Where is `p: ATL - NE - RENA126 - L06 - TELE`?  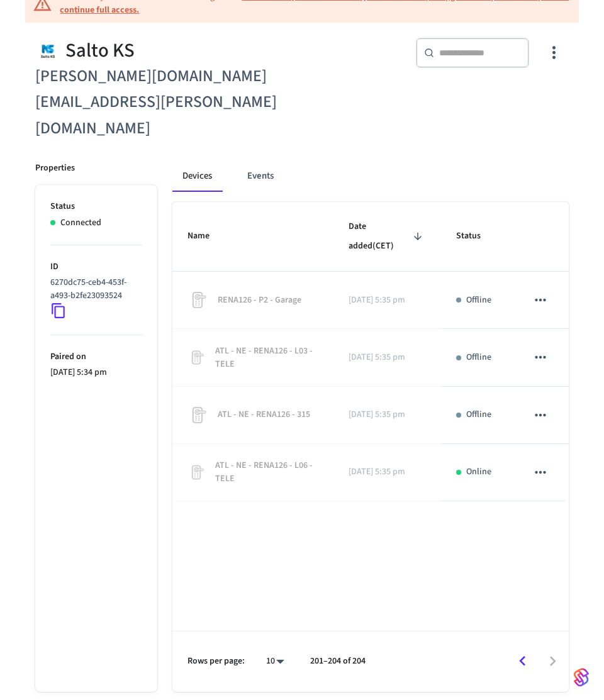 p: ATL - NE - RENA126 - L06 - TELE is located at coordinates (266, 472).